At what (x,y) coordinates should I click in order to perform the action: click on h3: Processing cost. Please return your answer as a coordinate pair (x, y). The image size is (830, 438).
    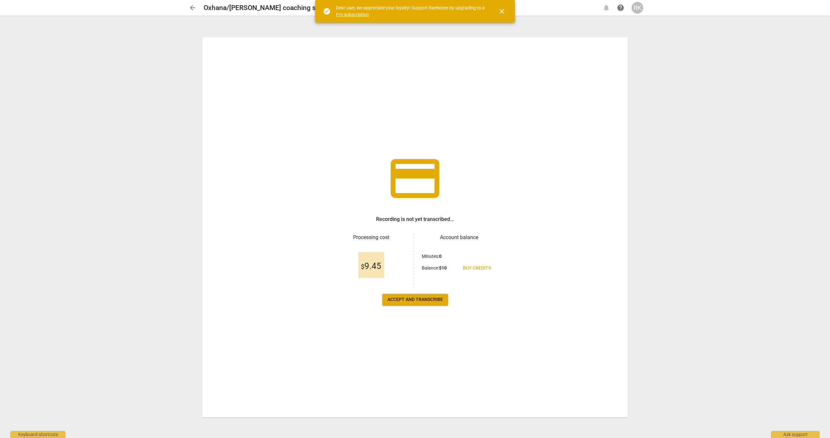
    Looking at the image, I should click on (371, 238).